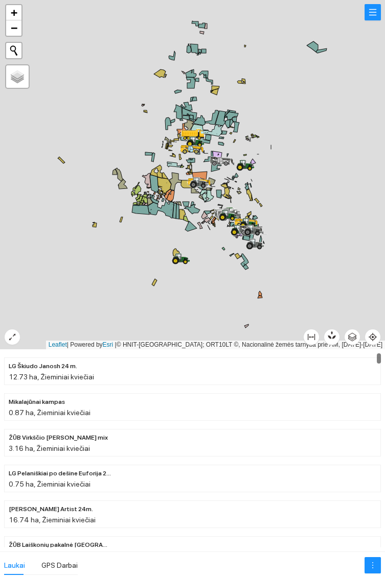 This screenshot has width=385, height=578. I want to click on a: Layers, so click(17, 77).